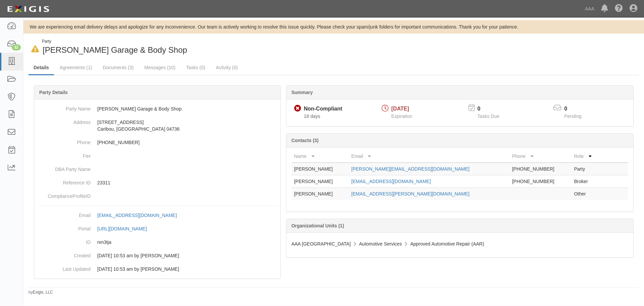 The image size is (644, 306). I want to click on span: Tasks Due, so click(488, 116).